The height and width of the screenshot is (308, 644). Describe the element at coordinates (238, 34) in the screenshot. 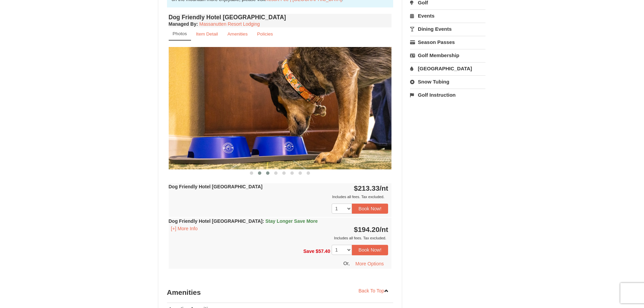

I see `small: Amenities` at that location.